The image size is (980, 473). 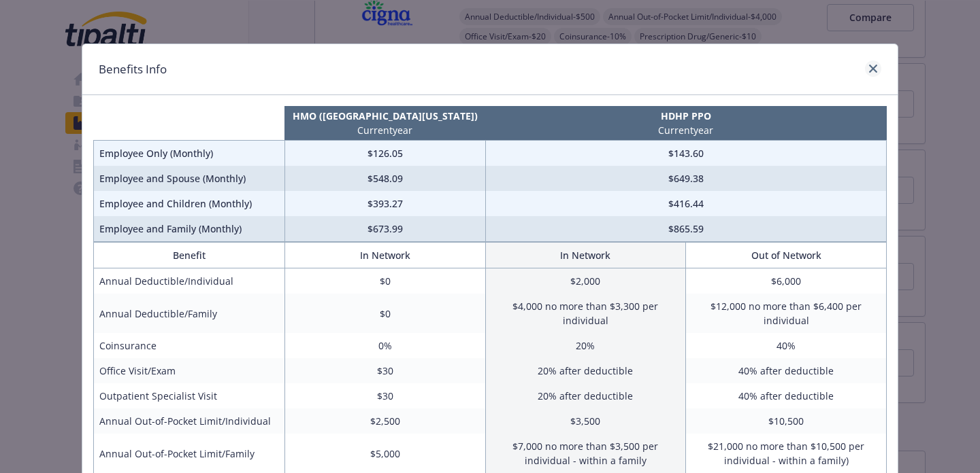 I want to click on td: 0%, so click(x=384, y=345).